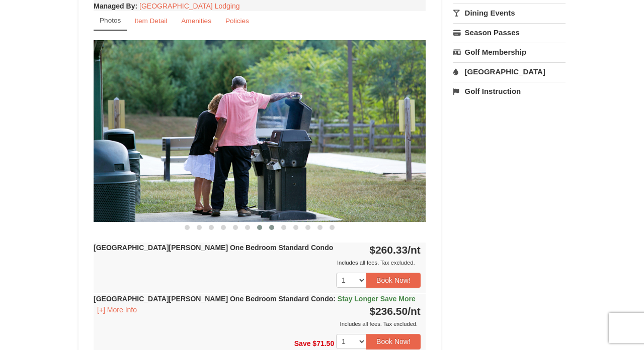 The image size is (644, 350). Describe the element at coordinates (111, 21) in the screenshot. I see `small: Photos` at that location.